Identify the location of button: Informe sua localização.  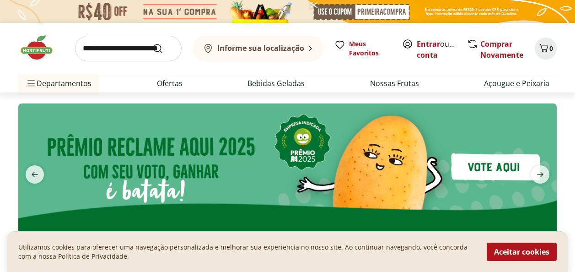
(258, 49).